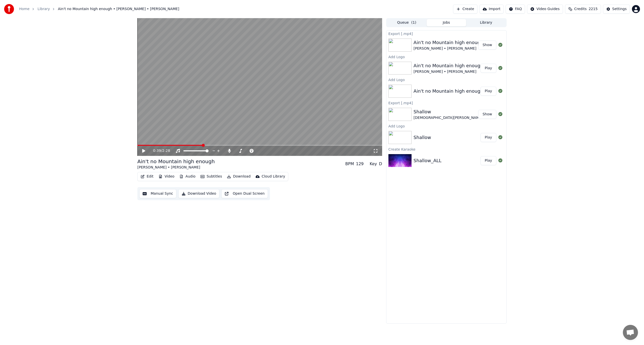  Describe the element at coordinates (166, 151) in the screenshot. I see `span: 2:28` at that location.